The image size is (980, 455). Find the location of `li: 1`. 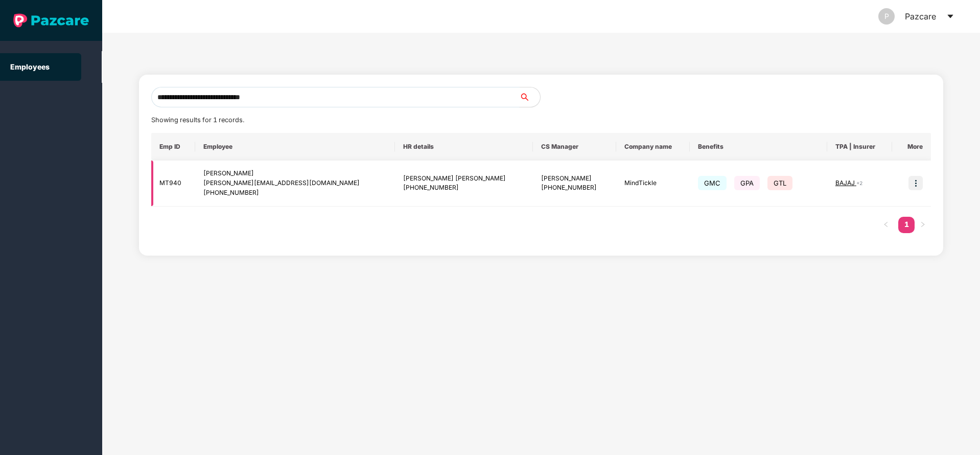

li: 1 is located at coordinates (906, 225).